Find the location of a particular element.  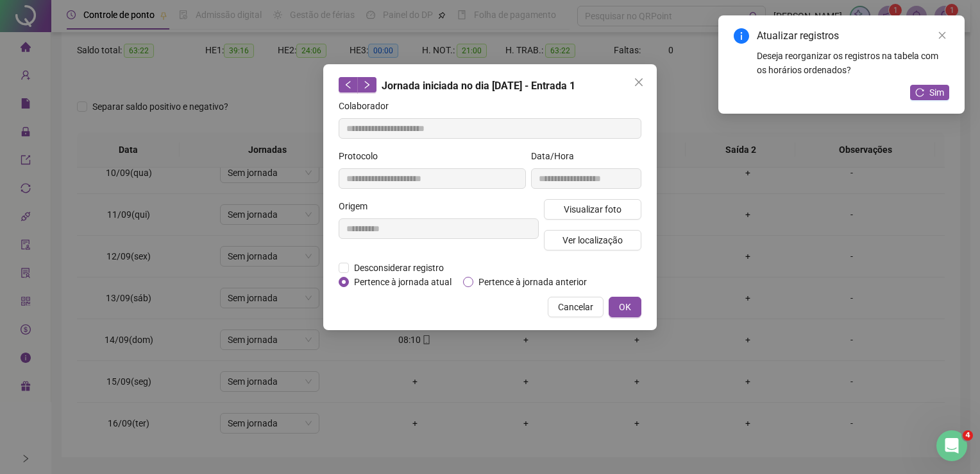

span: 4 is located at coordinates (968, 435).